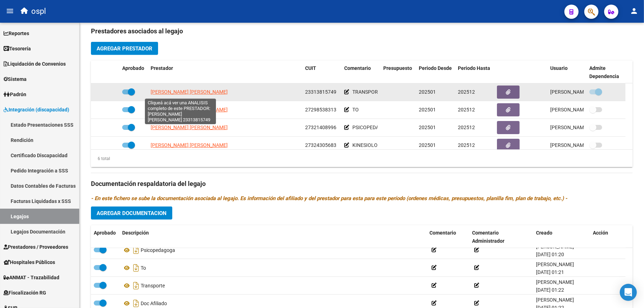 The height and width of the screenshot is (308, 644). Describe the element at coordinates (31, 277) in the screenshot. I see `span: ANMAT - Trazabilidad` at that location.